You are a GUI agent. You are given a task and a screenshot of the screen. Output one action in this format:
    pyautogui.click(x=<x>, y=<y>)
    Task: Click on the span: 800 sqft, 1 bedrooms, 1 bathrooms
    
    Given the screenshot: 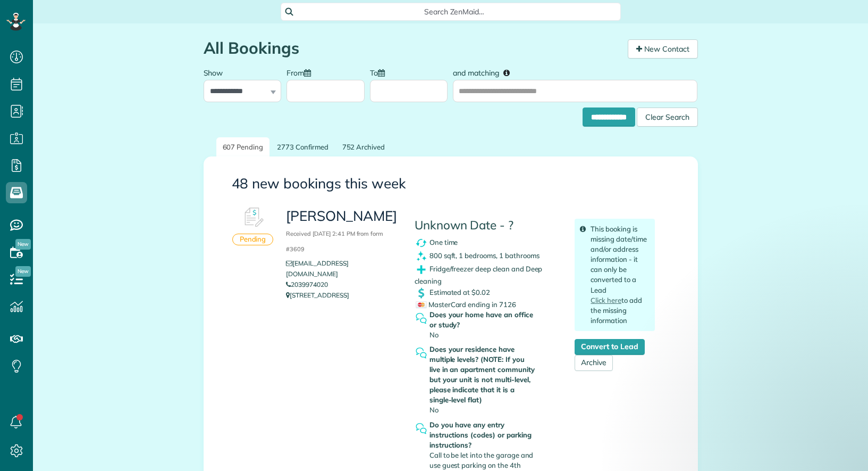 What is the action you would take?
    pyautogui.click(x=484, y=255)
    